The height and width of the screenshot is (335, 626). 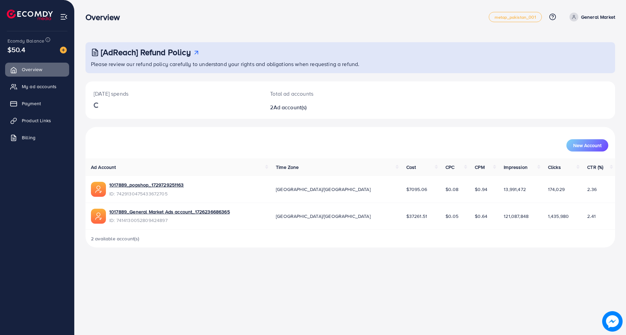 What do you see at coordinates (147, 194) in the screenshot?
I see `span: ID: 7429130475433672705` at bounding box center [147, 194].